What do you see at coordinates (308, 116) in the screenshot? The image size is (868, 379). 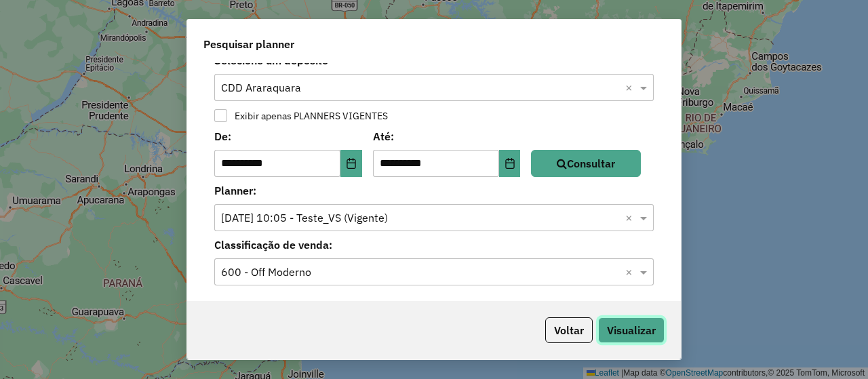 I see `label: Exibir apenas PLANNERS VIGENTES` at bounding box center [308, 116].